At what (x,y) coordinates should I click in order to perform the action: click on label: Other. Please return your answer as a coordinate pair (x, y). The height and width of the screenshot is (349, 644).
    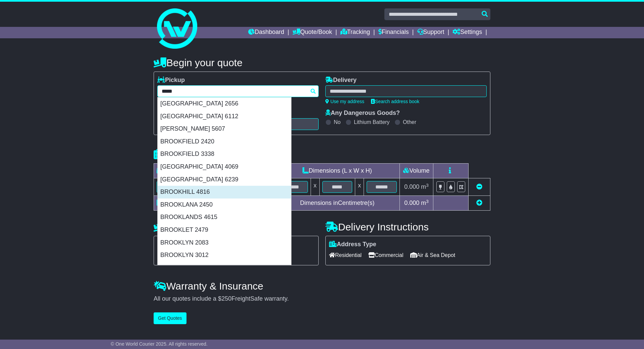
    Looking at the image, I should click on (410, 122).